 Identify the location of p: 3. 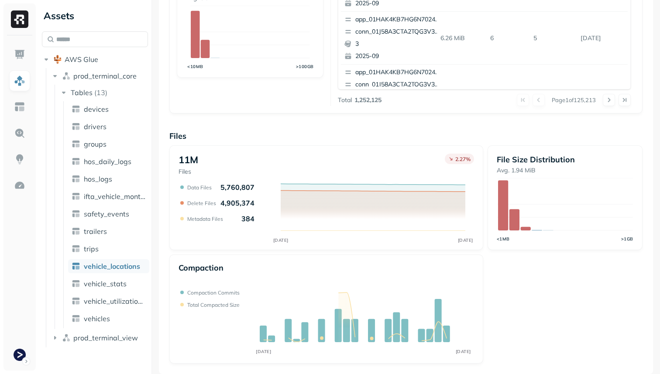
(397, 44).